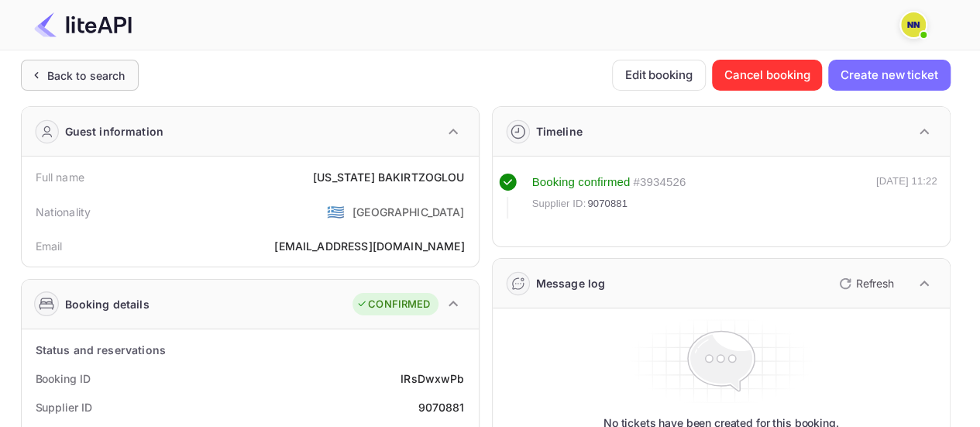 Image resolution: width=980 pixels, height=427 pixels. Describe the element at coordinates (60, 177) in the screenshot. I see `div: Full name` at that location.